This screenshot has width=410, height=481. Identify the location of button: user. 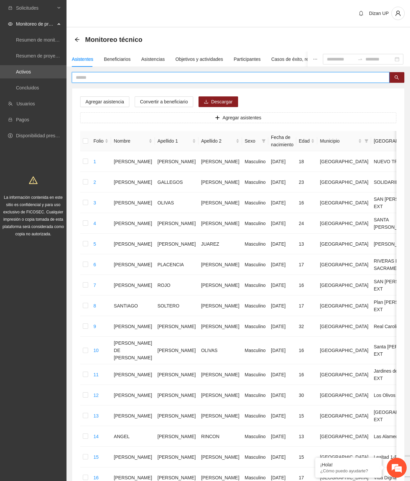
(398, 13).